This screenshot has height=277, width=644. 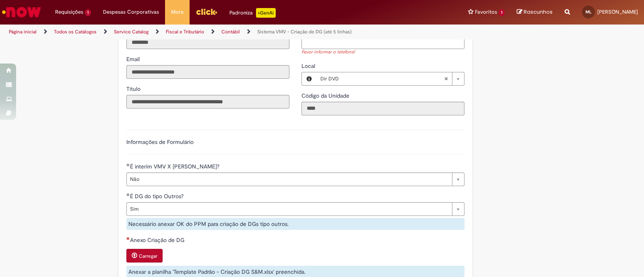 What do you see at coordinates (157, 196) in the screenshot?
I see `span: É DG do tipo Outros?` at bounding box center [157, 196].